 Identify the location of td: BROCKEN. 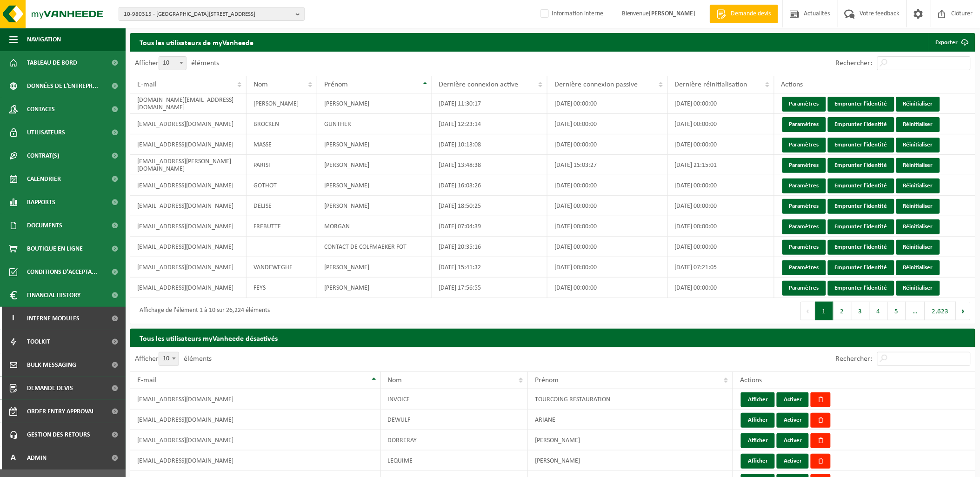
(281, 124).